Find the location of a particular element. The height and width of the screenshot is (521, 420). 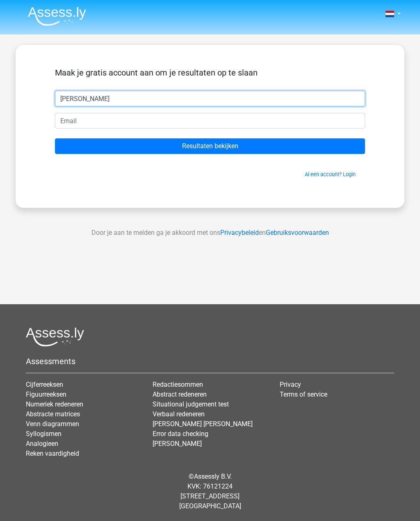

a: Redactiesommen is located at coordinates (178, 384).